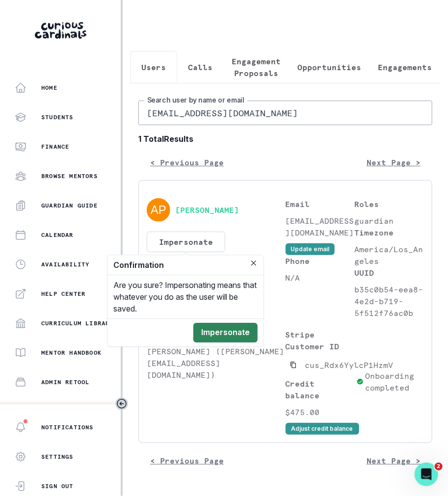 The height and width of the screenshot is (496, 448). I want to click on p: Help Center, so click(63, 294).